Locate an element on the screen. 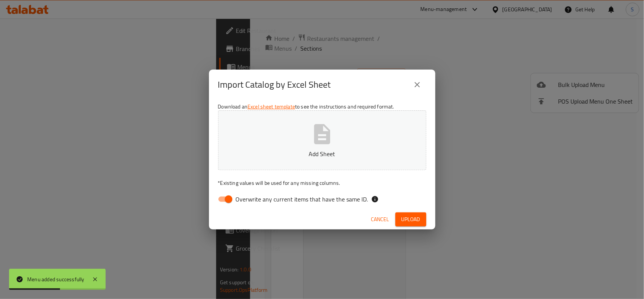  div: Download an to see the instructions and required format. is located at coordinates (322, 155).